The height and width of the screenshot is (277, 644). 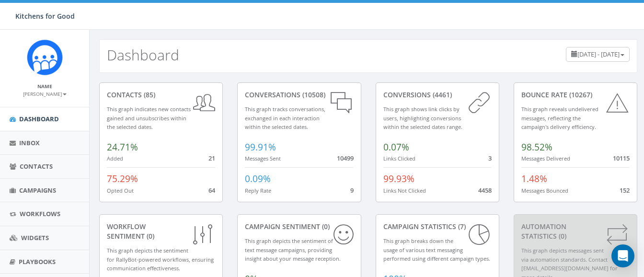 I want to click on span: 1.48%, so click(x=535, y=179).